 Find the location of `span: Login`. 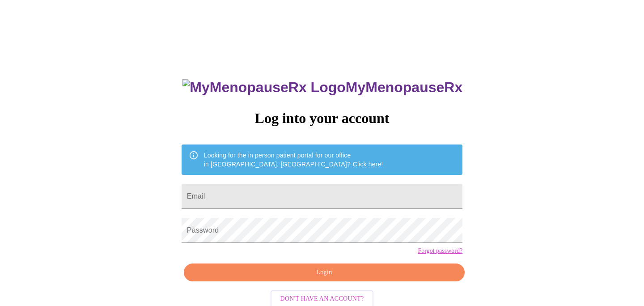

span: Login is located at coordinates (325, 273).